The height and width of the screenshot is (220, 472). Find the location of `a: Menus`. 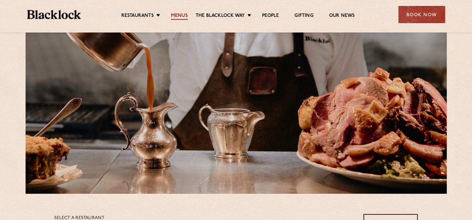

a: Menus is located at coordinates (179, 16).